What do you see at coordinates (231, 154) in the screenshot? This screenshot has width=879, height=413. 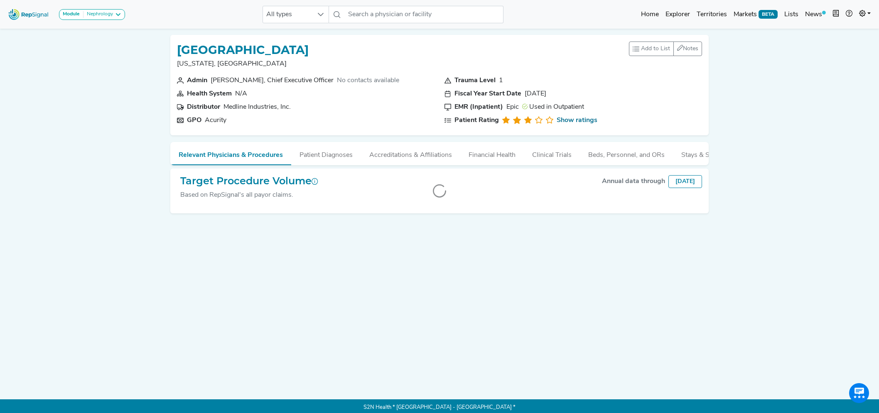 I see `button: Relevant Physicians & Procedures` at bounding box center [231, 154].